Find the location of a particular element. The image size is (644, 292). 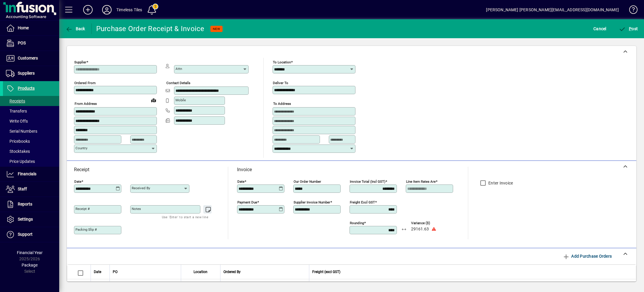

a: POS is located at coordinates (31, 43).